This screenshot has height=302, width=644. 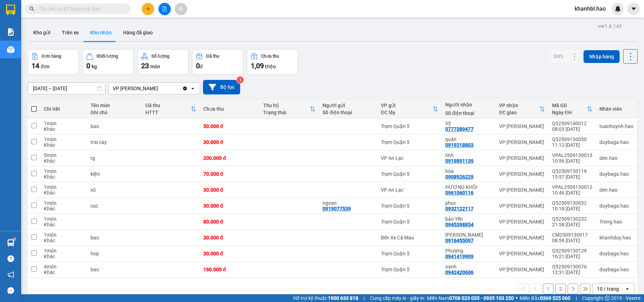 What do you see at coordinates (230, 270) in the screenshot?
I see `div: 160.000 đ` at bounding box center [230, 270].